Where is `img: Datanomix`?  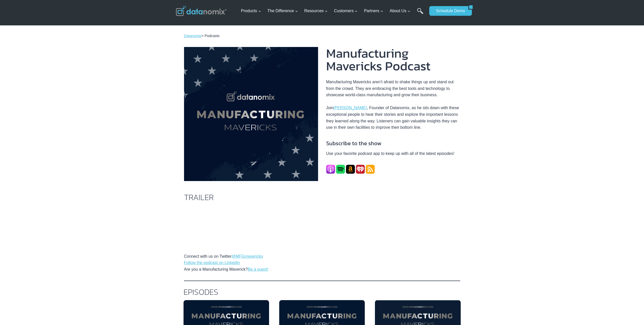 img: Datanomix is located at coordinates (201, 11).